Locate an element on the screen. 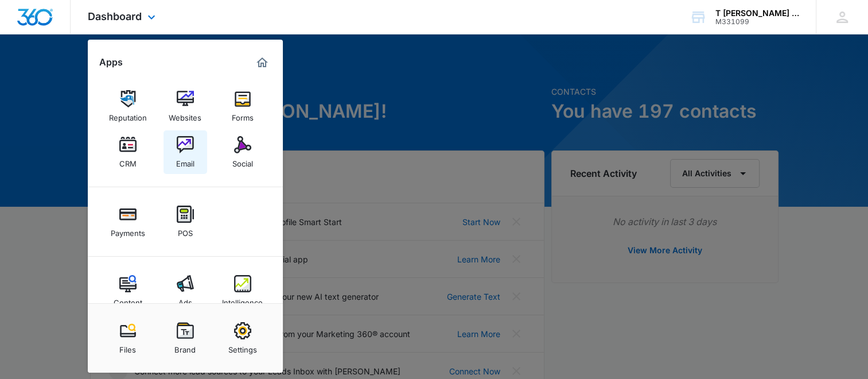  div: Social is located at coordinates (242, 161).